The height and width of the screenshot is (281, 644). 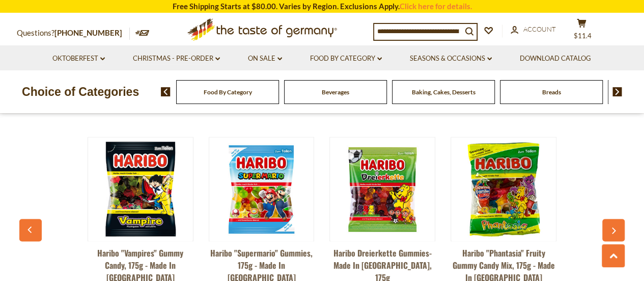 I want to click on a: Breads, so click(x=552, y=92).